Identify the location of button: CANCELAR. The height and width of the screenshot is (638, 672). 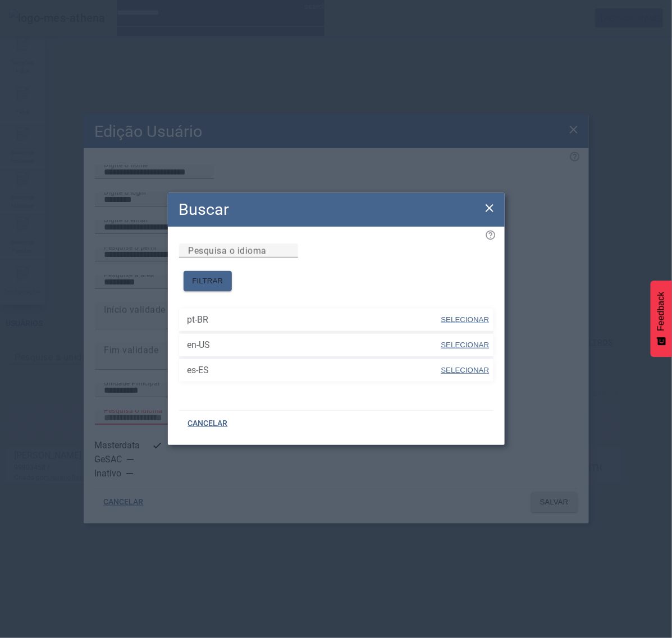
(208, 424).